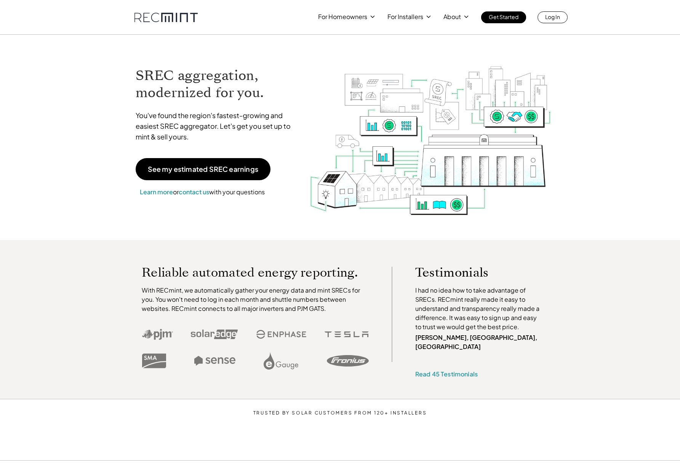 This screenshot has width=680, height=469. Describe the element at coordinates (255, 299) in the screenshot. I see `p: With RECmint, we automatically gather your energy data and mint SRECs for you. You won't need to ...` at that location.